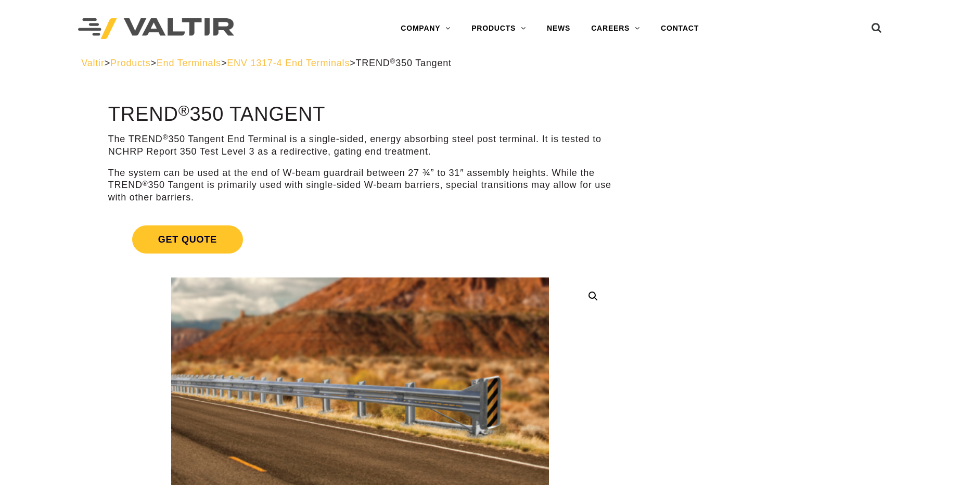 The width and height of the screenshot is (960, 493). Describe the element at coordinates (360, 239) in the screenshot. I see `a: Get Quote` at that location.